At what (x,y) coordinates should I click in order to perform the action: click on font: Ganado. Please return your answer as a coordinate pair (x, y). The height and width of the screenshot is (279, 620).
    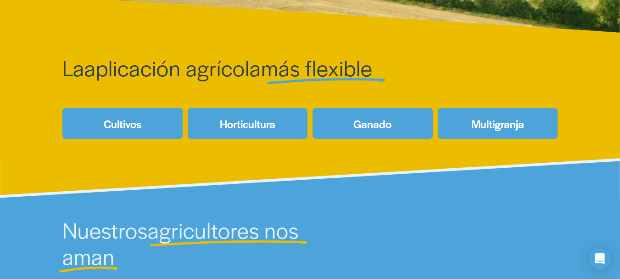
    Looking at the image, I should click on (372, 123).